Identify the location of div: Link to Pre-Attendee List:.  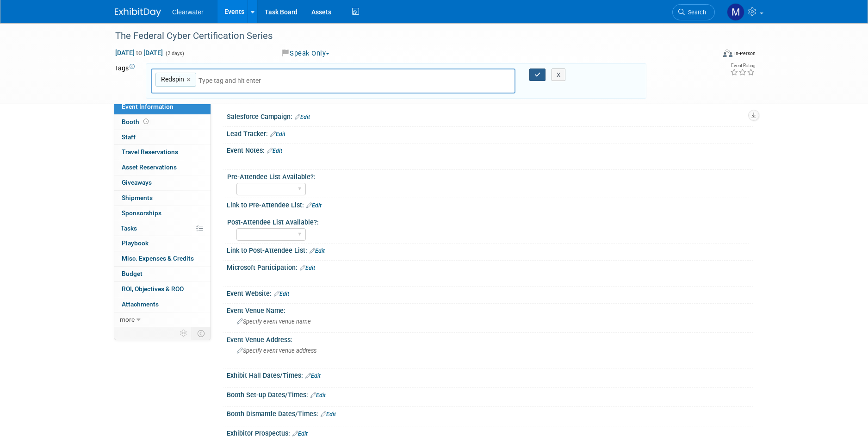
(490, 204).